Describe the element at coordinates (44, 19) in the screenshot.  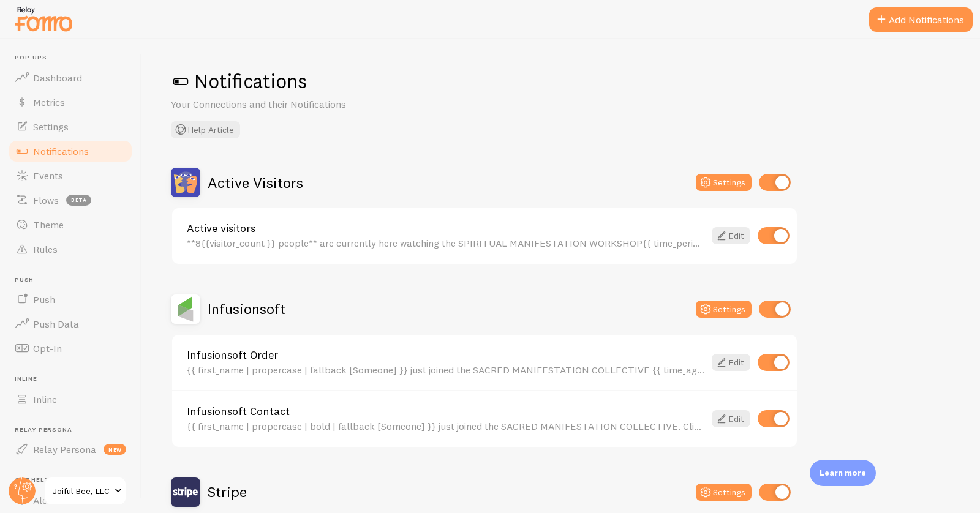
I see `img: fomo-relay-logo-orange.svg` at that location.